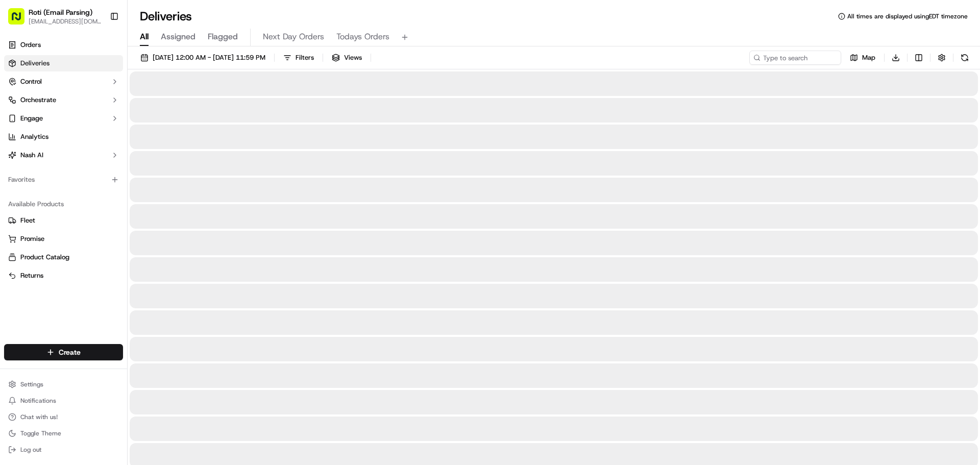 Image resolution: width=980 pixels, height=465 pixels. What do you see at coordinates (63, 401) in the screenshot?
I see `button: Notifications` at bounding box center [63, 401].